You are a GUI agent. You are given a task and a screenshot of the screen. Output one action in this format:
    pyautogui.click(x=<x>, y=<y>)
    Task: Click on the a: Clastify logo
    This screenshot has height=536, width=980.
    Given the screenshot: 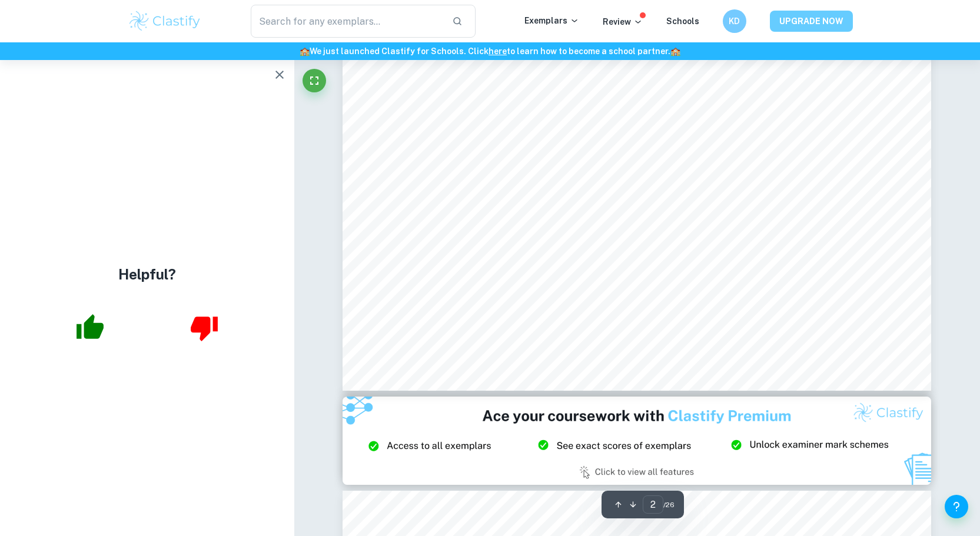 What is the action you would take?
    pyautogui.click(x=165, y=21)
    